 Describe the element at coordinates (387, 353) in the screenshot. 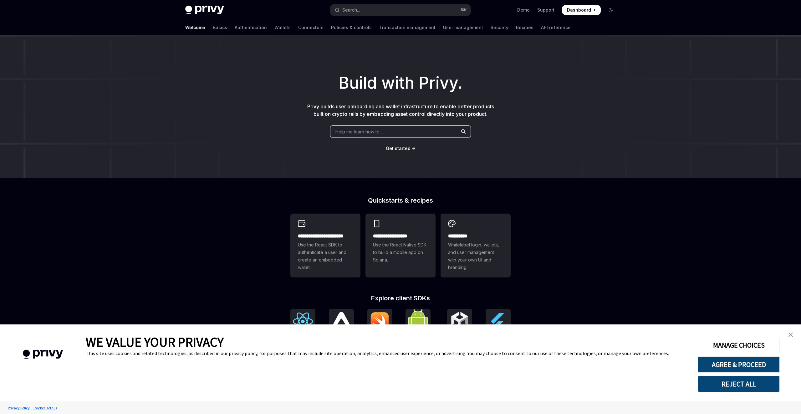

I see `div: This site uses cookies and related technologies, as described in our privacy policy, for purposes...` at that location.